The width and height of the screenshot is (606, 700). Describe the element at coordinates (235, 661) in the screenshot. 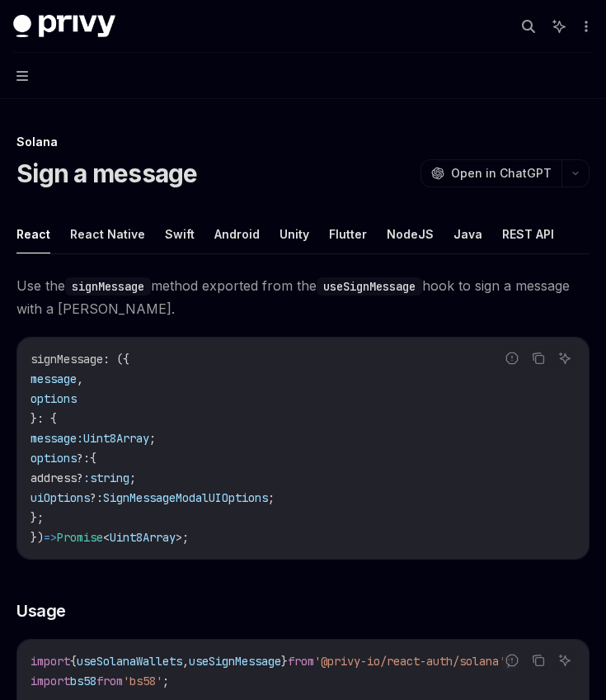

I see `span: useSignMessage` at that location.